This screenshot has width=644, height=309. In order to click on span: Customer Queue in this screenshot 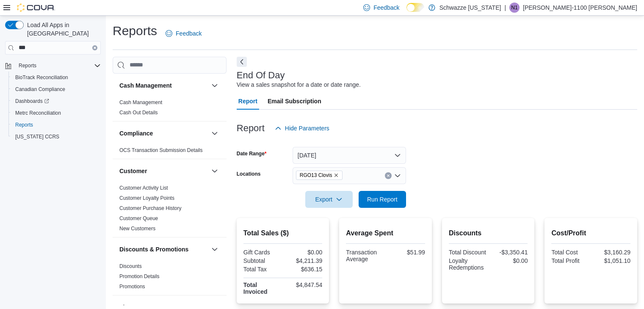, I will do `click(138, 218)`.